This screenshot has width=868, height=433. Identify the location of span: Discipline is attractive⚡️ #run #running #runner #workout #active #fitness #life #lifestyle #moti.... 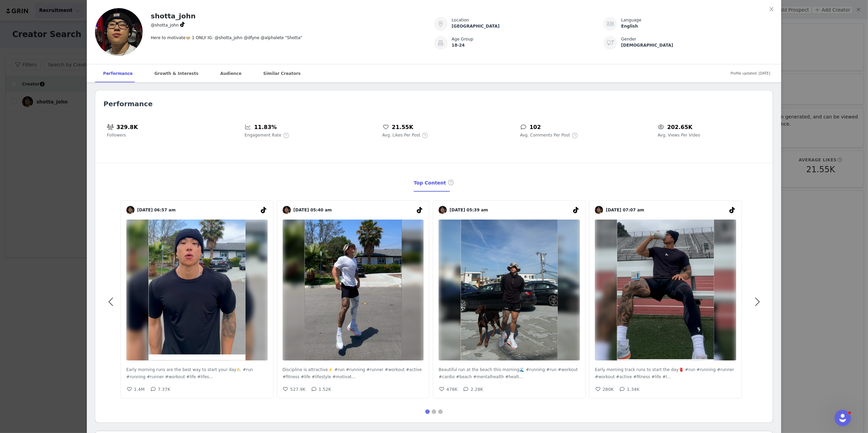
(352, 373).